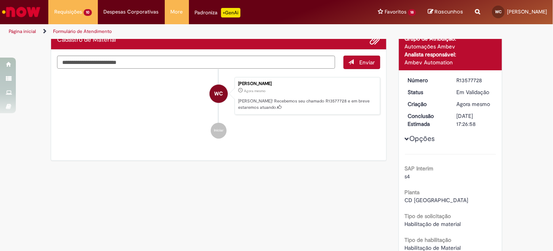 The image size is (553, 251). I want to click on span: Habilitação de material, so click(433, 224).